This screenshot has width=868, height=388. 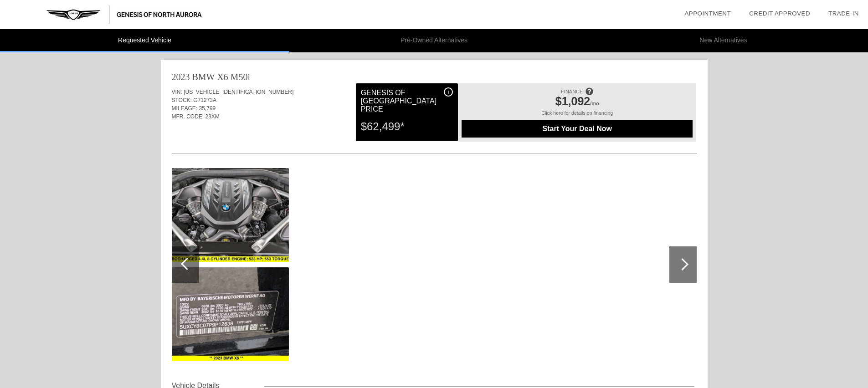 What do you see at coordinates (723, 41) in the screenshot?
I see `li: New Alternatives` at bounding box center [723, 41].